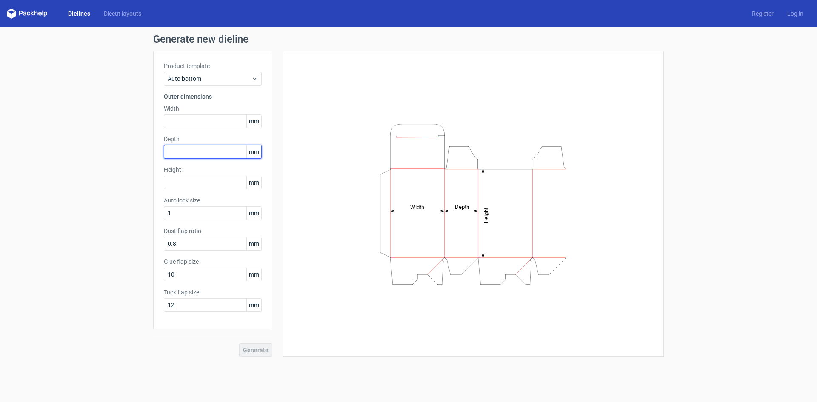 This screenshot has height=402, width=817. What do you see at coordinates (462, 207) in the screenshot?
I see `tspan: Depth` at bounding box center [462, 207].